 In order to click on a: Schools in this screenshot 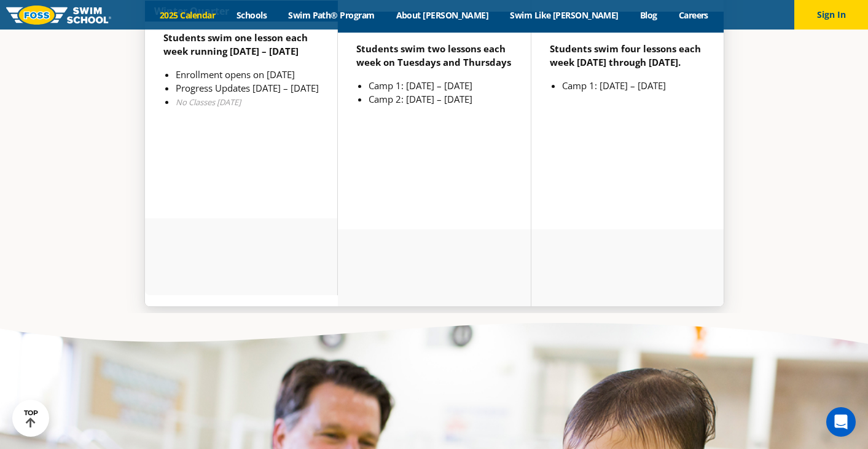, I will do `click(251, 15)`.